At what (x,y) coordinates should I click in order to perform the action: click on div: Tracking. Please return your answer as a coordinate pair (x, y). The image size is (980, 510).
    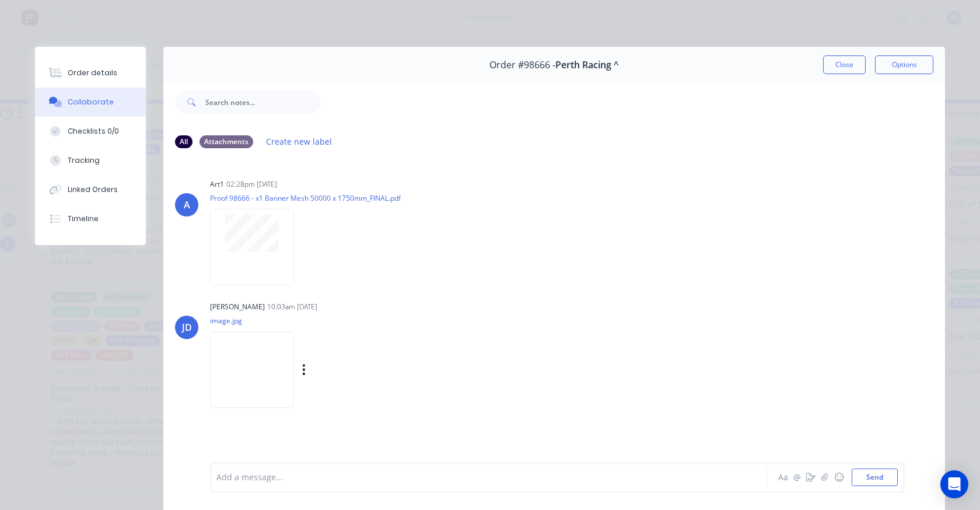
    Looking at the image, I should click on (84, 161).